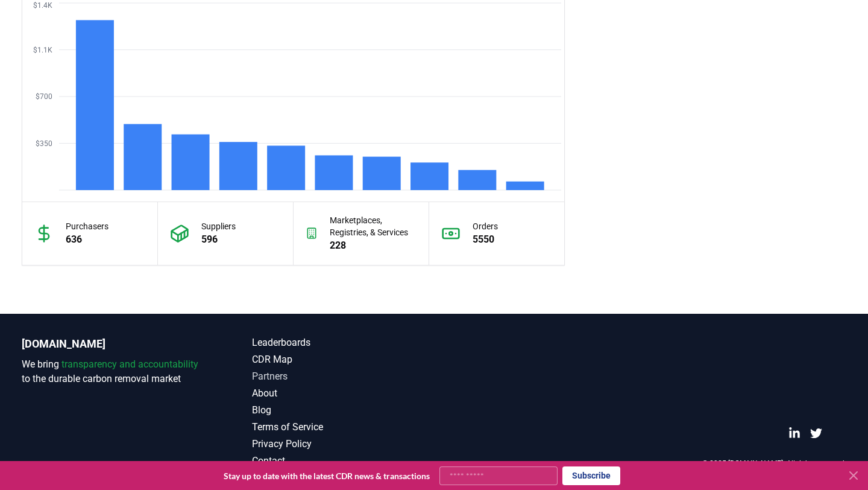  I want to click on p: We bring to the durable carbon removal market, so click(113, 372).